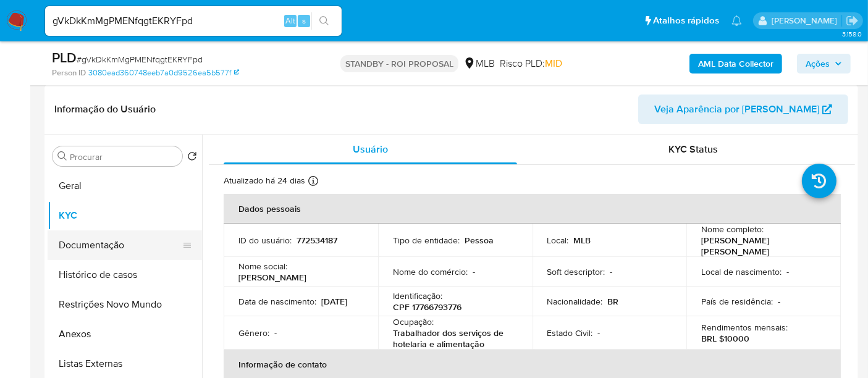 Image resolution: width=868 pixels, height=378 pixels. What do you see at coordinates (479, 240) in the screenshot?
I see `p: Pessoa` at bounding box center [479, 240].